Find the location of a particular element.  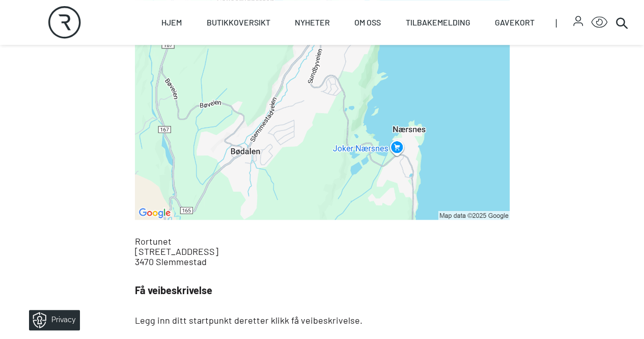

span: Slemmestad is located at coordinates (182, 262).